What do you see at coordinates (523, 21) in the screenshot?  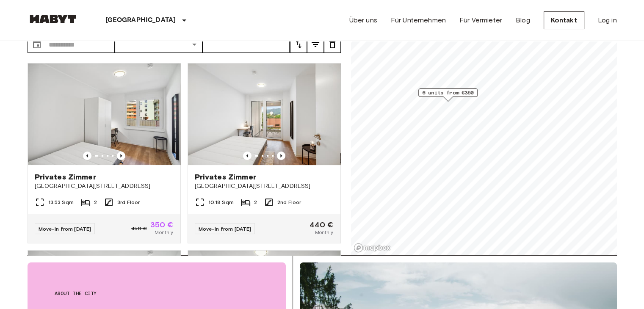 I see `a: Blog` at bounding box center [523, 21].